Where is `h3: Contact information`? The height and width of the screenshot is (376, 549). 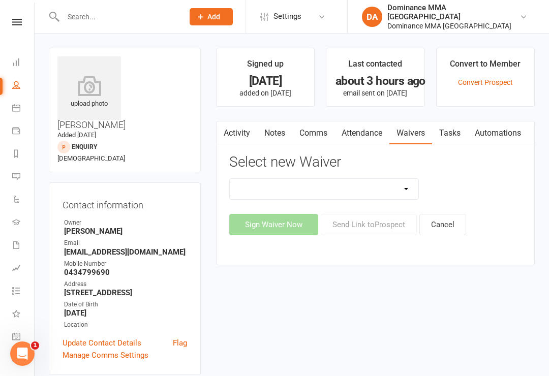 h3: Contact information is located at coordinates (125, 204).